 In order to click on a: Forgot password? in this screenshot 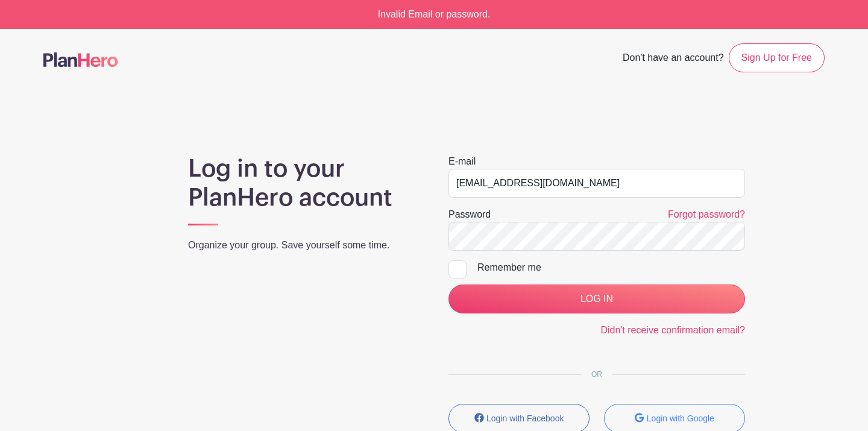, I will do `click(706, 214)`.